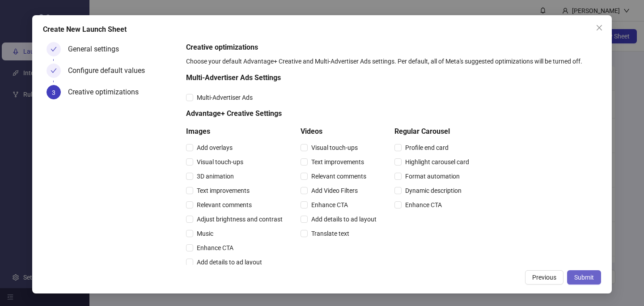 The width and height of the screenshot is (644, 306). I want to click on span: Multi-Advertiser Ads, so click(224, 98).